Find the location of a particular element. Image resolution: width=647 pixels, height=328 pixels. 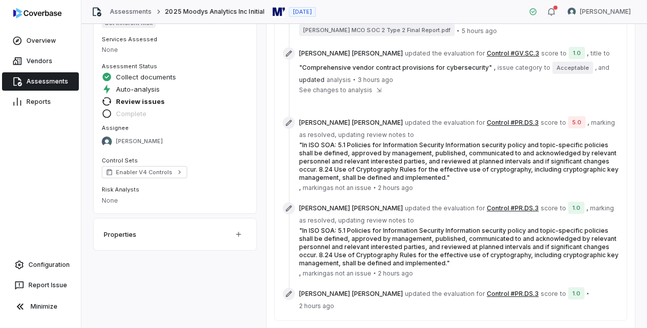

span: Auto-analysis is located at coordinates (138, 89).